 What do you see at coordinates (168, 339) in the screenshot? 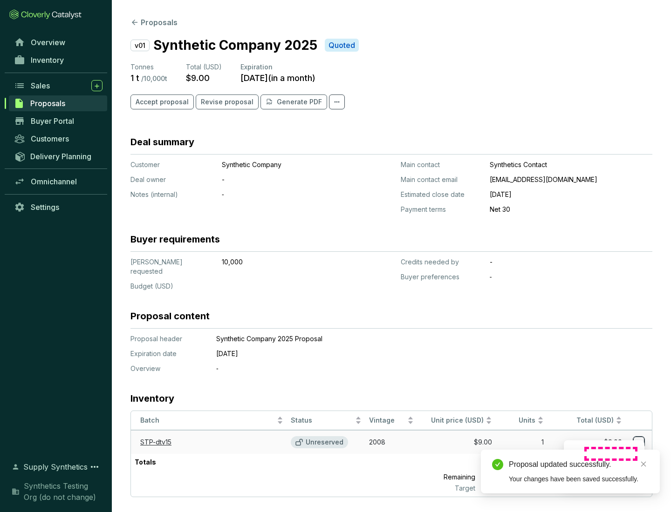
I see `p: Proposal header` at bounding box center [168, 339].